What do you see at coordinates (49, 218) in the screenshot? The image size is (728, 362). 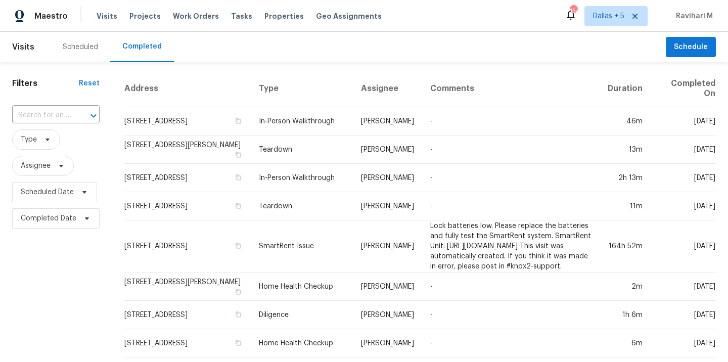 I see `span: Completed Date` at bounding box center [49, 218].